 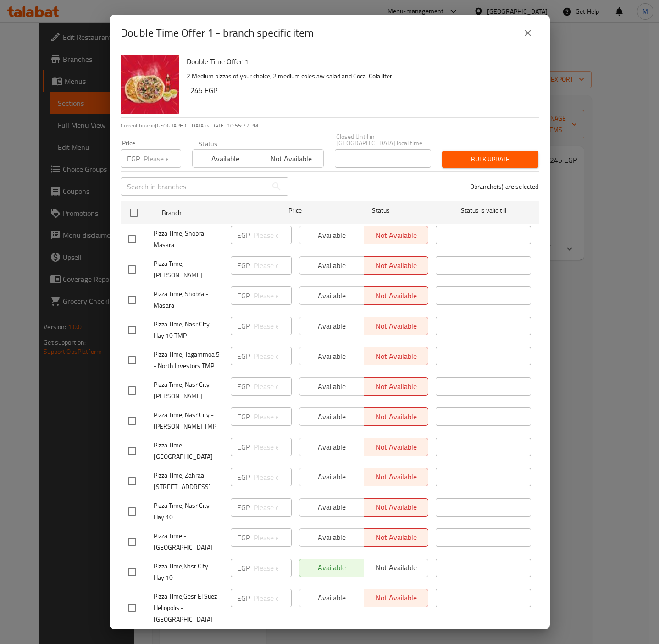 What do you see at coordinates (490, 159) in the screenshot?
I see `button: Bulk update` at bounding box center [490, 159].